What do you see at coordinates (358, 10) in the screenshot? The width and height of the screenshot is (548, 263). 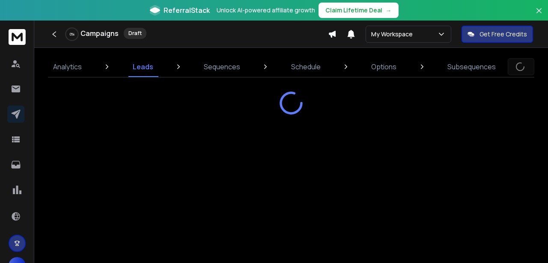 I see `button: Claim Lifetime Deal→` at bounding box center [358, 10].